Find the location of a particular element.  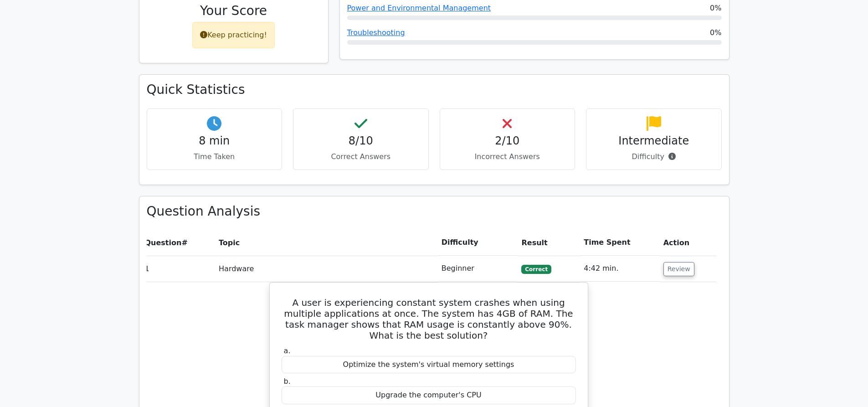

p: Incorrect Answers is located at coordinates (508, 157).